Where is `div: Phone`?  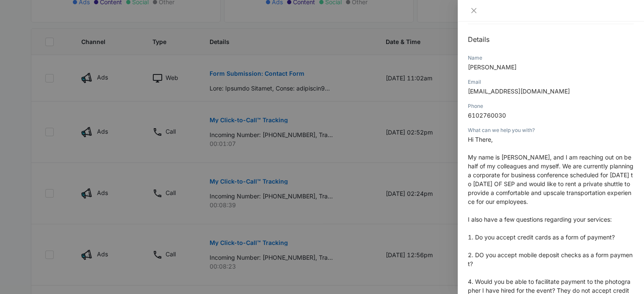 div: Phone is located at coordinates (551, 106).